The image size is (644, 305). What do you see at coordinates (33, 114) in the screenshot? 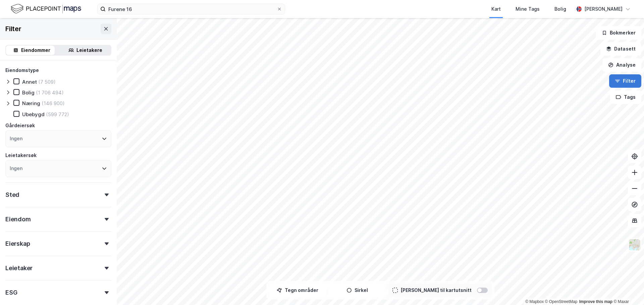
I see `div: Ubebygd` at bounding box center [33, 114].